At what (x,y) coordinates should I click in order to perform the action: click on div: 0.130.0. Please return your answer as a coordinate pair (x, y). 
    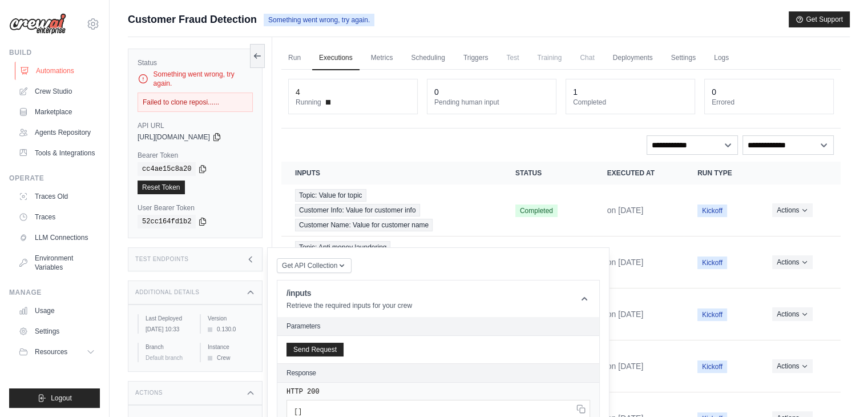
    Looking at the image, I should click on (230, 329).